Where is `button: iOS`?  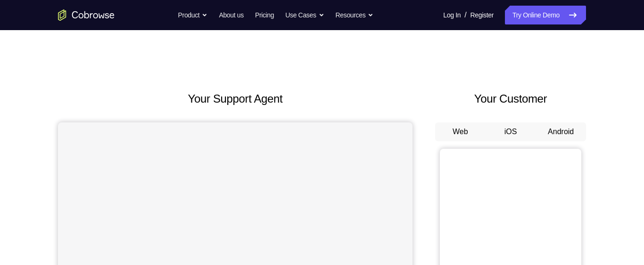 button: iOS is located at coordinates (510, 132).